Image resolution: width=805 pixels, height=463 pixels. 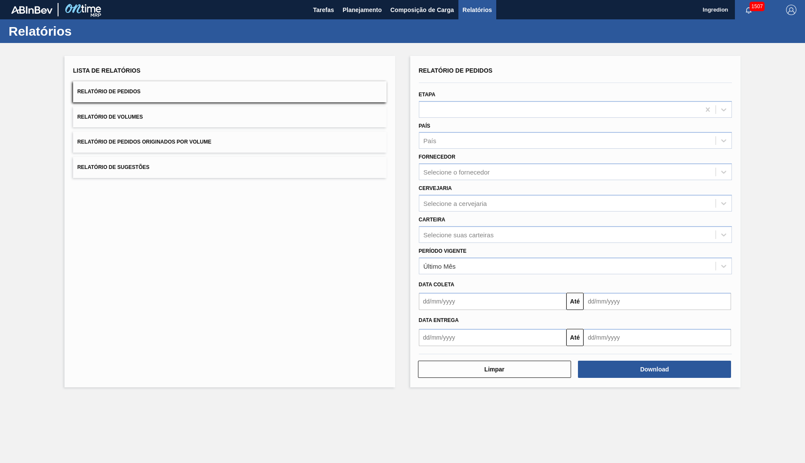 I want to click on button: Notificações, so click(x=748, y=10).